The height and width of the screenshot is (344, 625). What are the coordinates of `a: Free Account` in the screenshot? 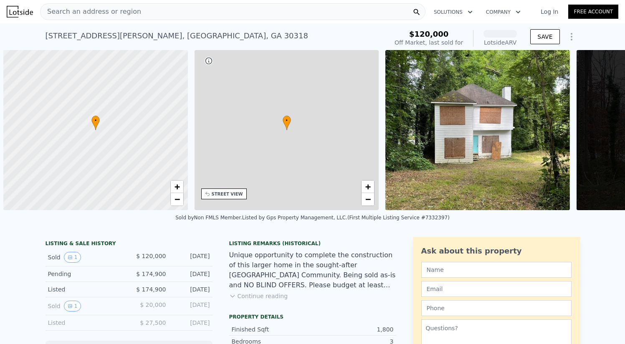 It's located at (593, 12).